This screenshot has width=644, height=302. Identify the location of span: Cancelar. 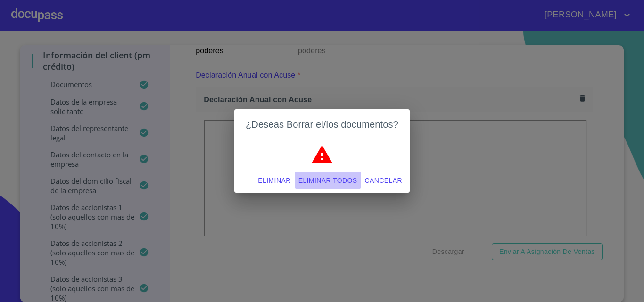
(383, 181).